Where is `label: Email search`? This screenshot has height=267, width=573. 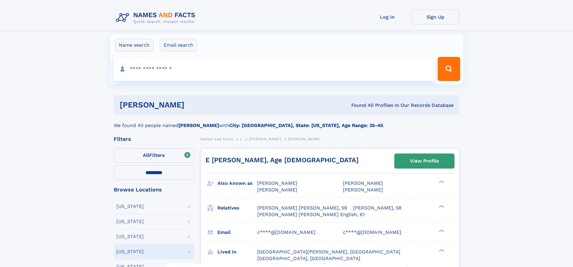 label: Email search is located at coordinates (178, 45).